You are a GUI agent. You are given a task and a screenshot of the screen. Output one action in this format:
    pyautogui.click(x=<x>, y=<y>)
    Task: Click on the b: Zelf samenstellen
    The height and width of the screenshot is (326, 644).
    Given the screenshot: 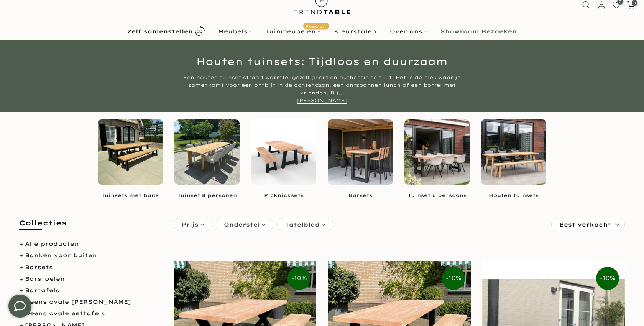 What is the action you would take?
    pyautogui.click(x=160, y=32)
    